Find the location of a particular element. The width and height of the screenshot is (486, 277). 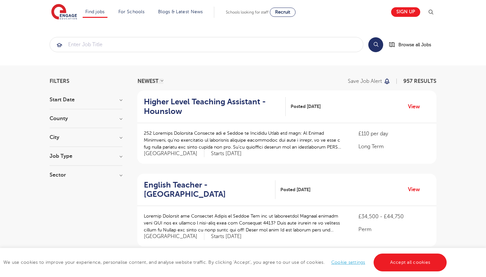

h3: City is located at coordinates (86, 137).